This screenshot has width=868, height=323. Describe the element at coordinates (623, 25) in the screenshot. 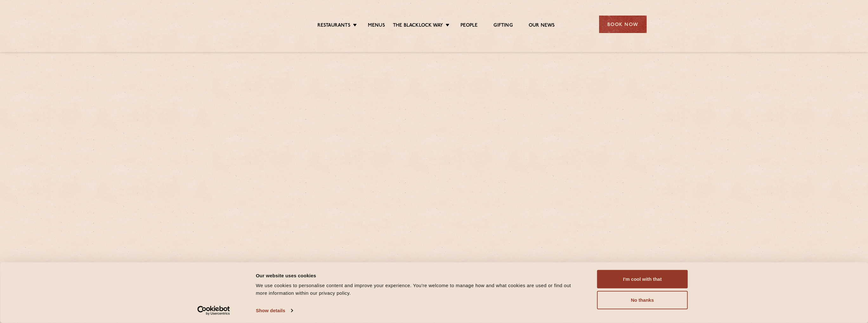

I see `div: Book Now` at that location.